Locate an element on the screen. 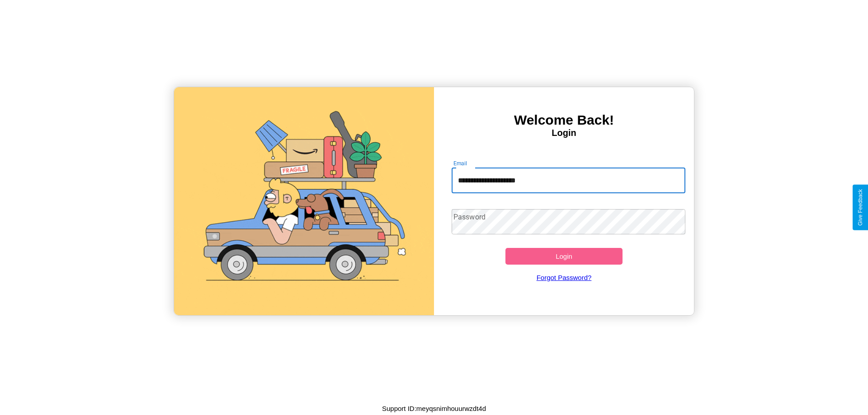  a: Forgot Password? is located at coordinates (564, 278).